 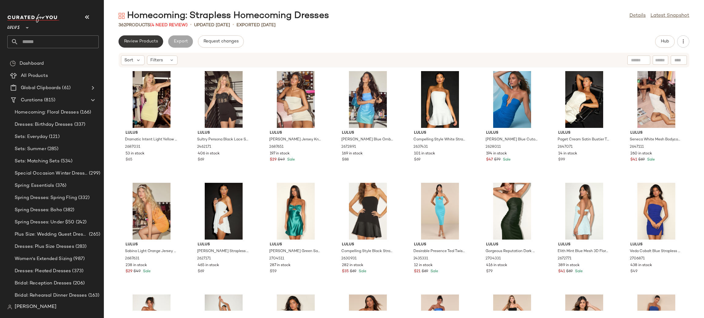 What do you see at coordinates (637, 16) in the screenshot?
I see `a: Details` at bounding box center [637, 16].